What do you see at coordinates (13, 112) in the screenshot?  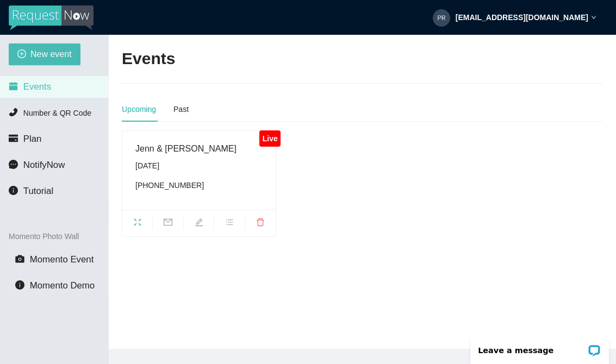 I see `span: phone` at bounding box center [13, 112].